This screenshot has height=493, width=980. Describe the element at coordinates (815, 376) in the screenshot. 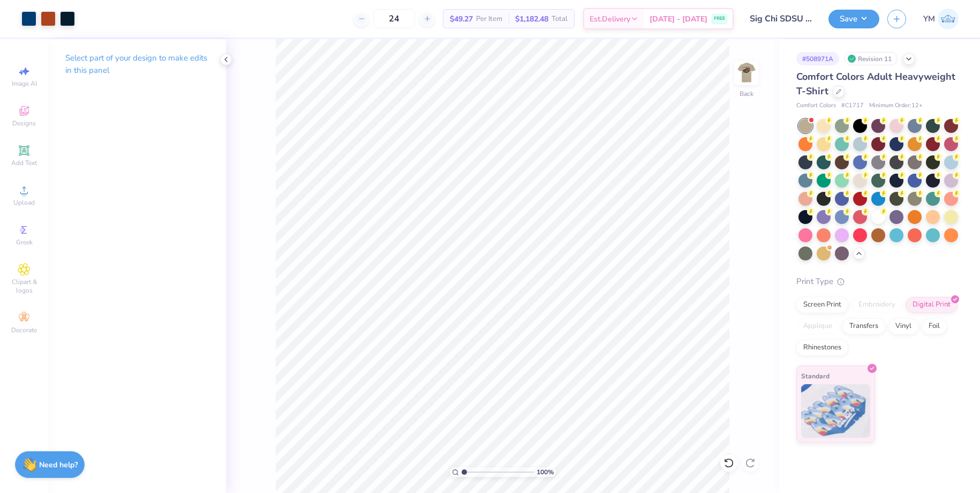

I see `span: Standard` at that location.